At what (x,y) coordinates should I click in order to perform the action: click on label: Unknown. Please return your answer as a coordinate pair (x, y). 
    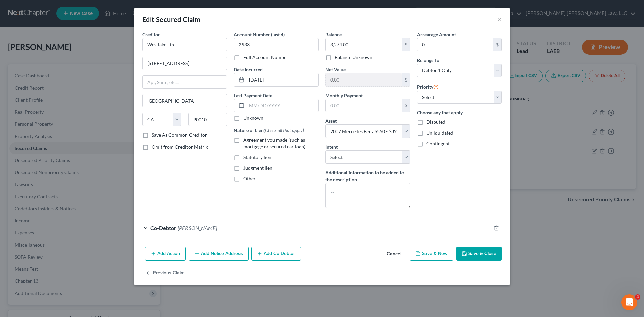
    Looking at the image, I should click on (253, 118).